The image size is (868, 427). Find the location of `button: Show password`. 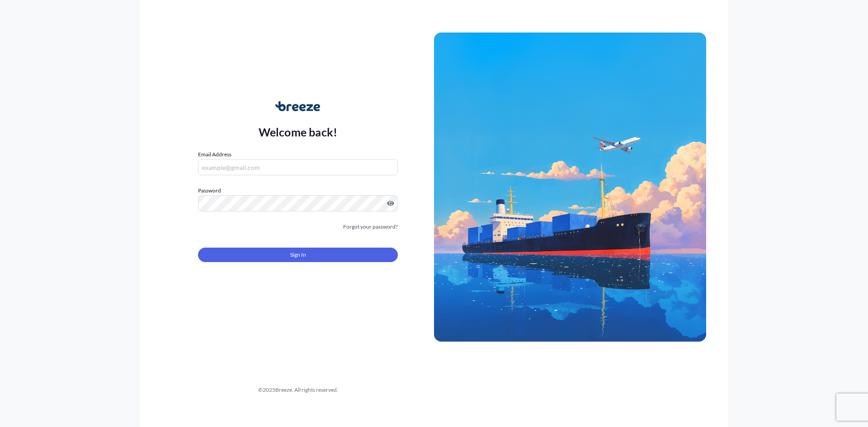

button: Show password is located at coordinates (391, 203).